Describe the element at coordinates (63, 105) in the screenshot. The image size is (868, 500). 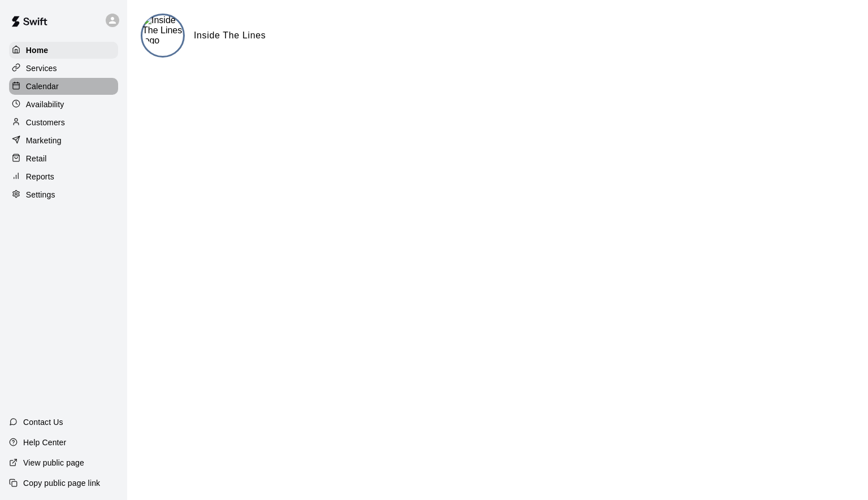
I see `a: Availability` at that location.